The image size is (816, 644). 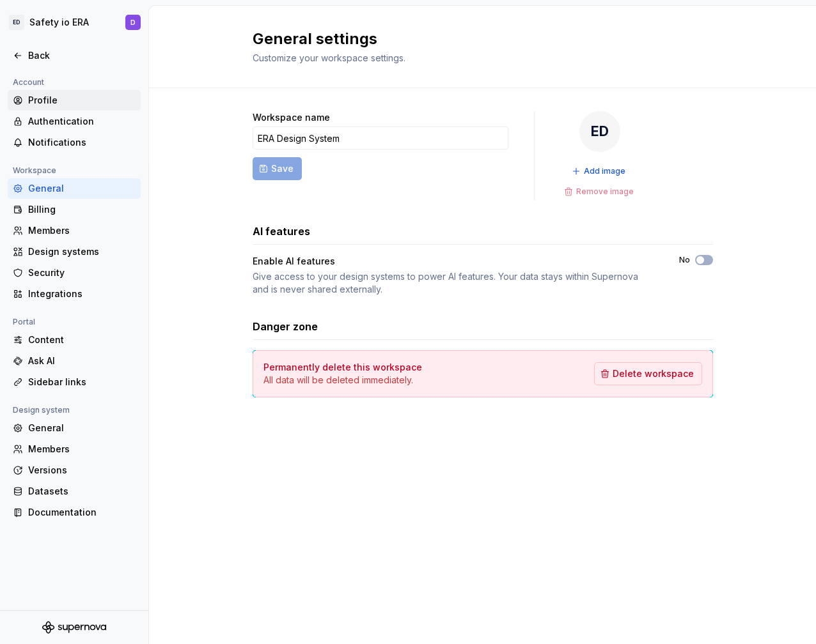 I want to click on div: Enable AI features, so click(x=294, y=261).